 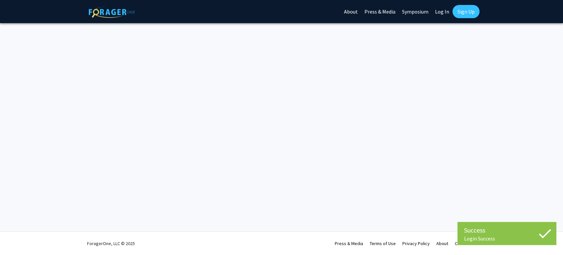 I want to click on a: Contact Us, so click(x=466, y=243).